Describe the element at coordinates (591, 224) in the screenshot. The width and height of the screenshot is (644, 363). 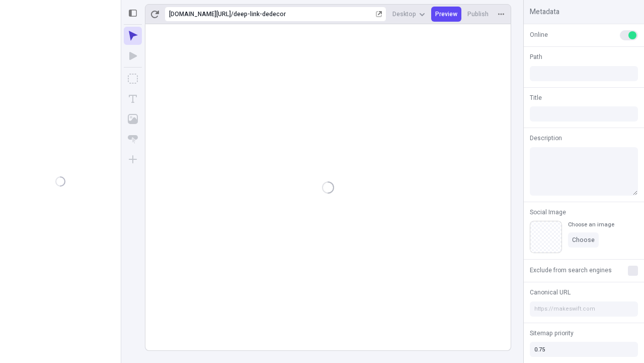
I see `div: Choose an image` at that location.